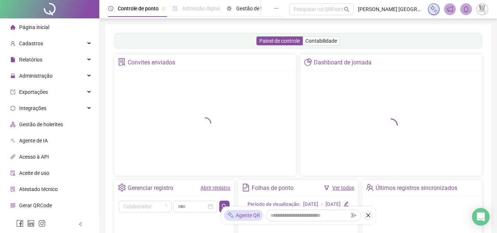 Image resolution: width=497 pixels, height=233 pixels. What do you see at coordinates (13, 92) in the screenshot?
I see `span: export` at bounding box center [13, 92].